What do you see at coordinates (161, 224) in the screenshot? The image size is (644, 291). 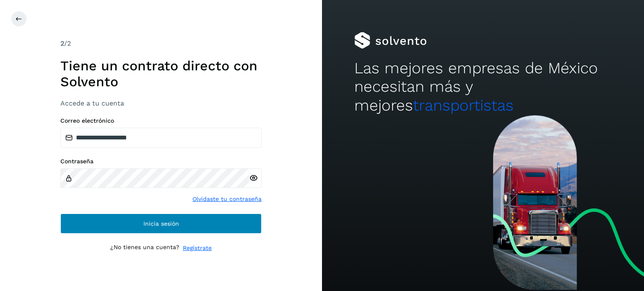 I see `button: Inicia sesión` at bounding box center [161, 224].